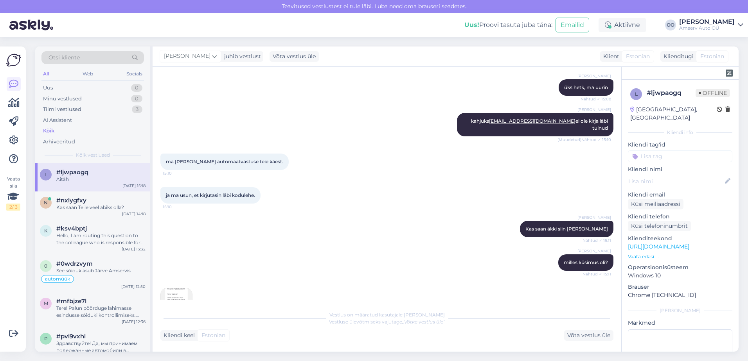 This screenshot has width=748, height=361. I want to click on div: Web, so click(88, 74).